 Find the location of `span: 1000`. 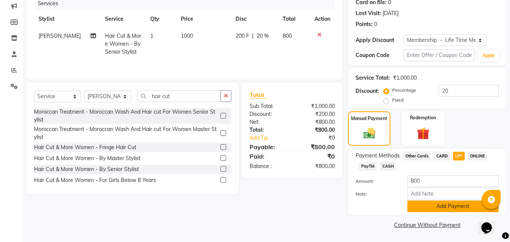

span: 1000 is located at coordinates (187, 36).